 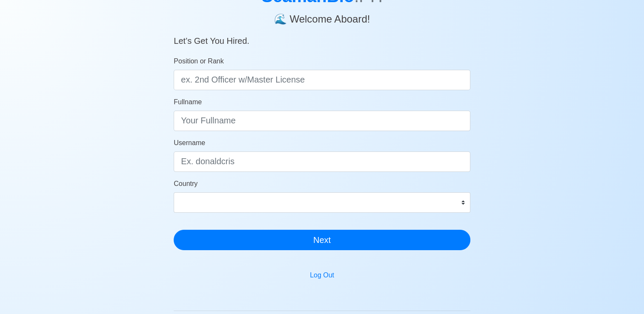 What do you see at coordinates (322, 162) in the screenshot?
I see `input: Ex. donaldcris` at bounding box center [322, 162].